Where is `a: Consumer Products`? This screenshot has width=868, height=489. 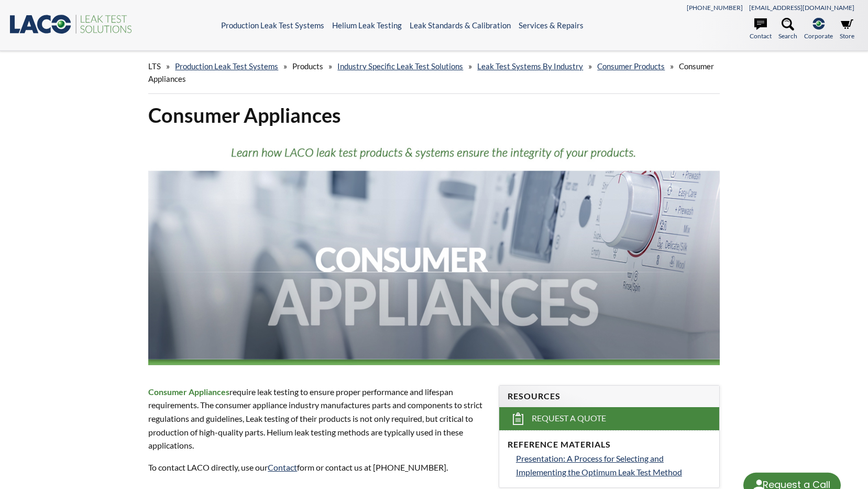 a: Consumer Products is located at coordinates (631, 66).